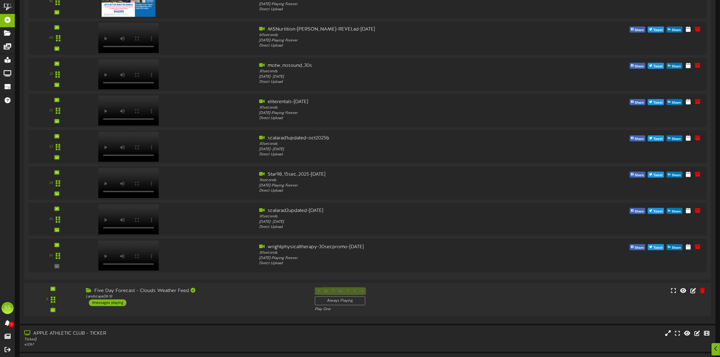 The width and height of the screenshot is (720, 357). Describe the element at coordinates (47, 299) in the screenshot. I see `div: 9` at that location.